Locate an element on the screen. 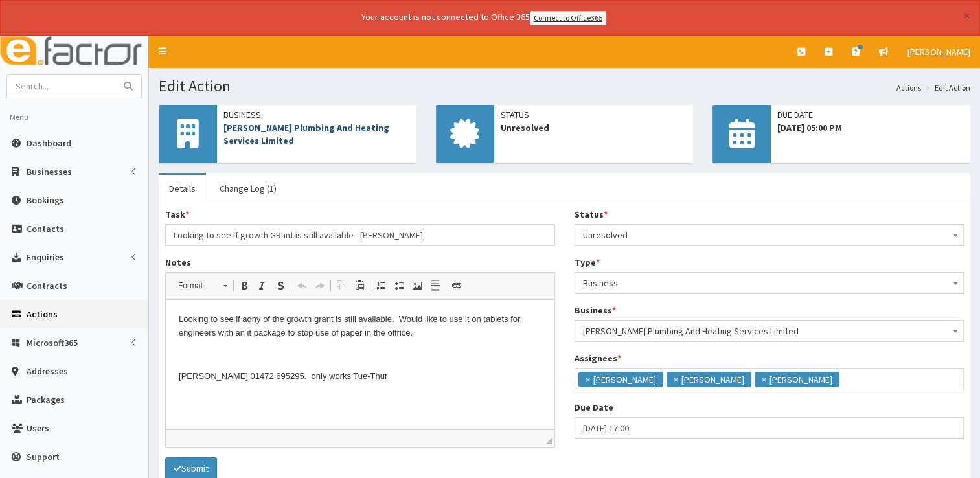  a: Bold (Ctrl+B) is located at coordinates (244, 286).